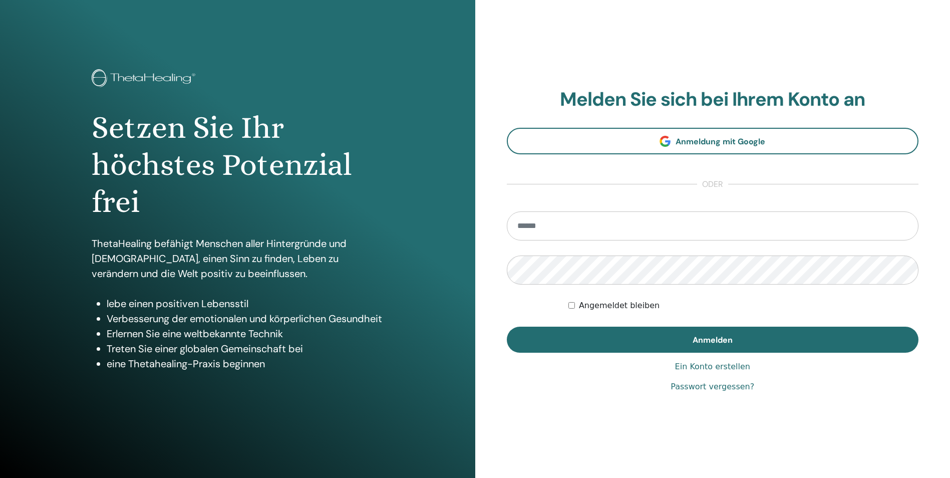  Describe the element at coordinates (245, 363) in the screenshot. I see `li: eine Thetahealing-Praxis beginnen` at that location.